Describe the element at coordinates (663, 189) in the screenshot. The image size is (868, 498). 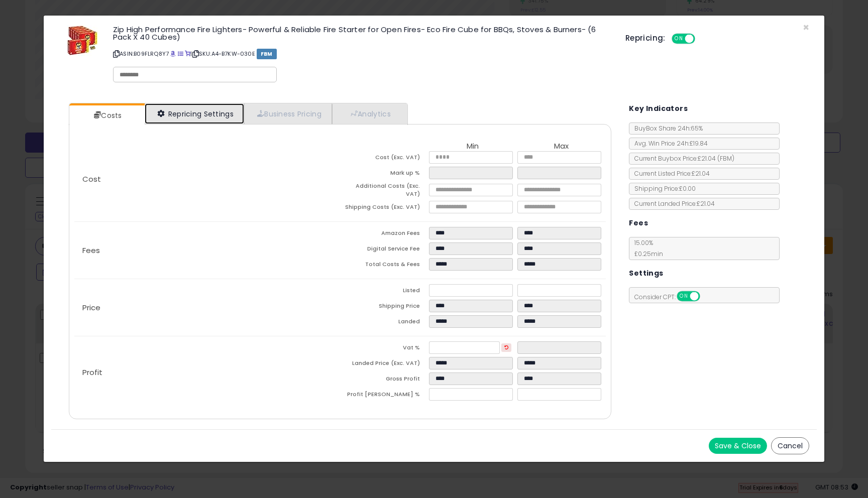
I see `span: Shipping Price: £0.00` at that location.